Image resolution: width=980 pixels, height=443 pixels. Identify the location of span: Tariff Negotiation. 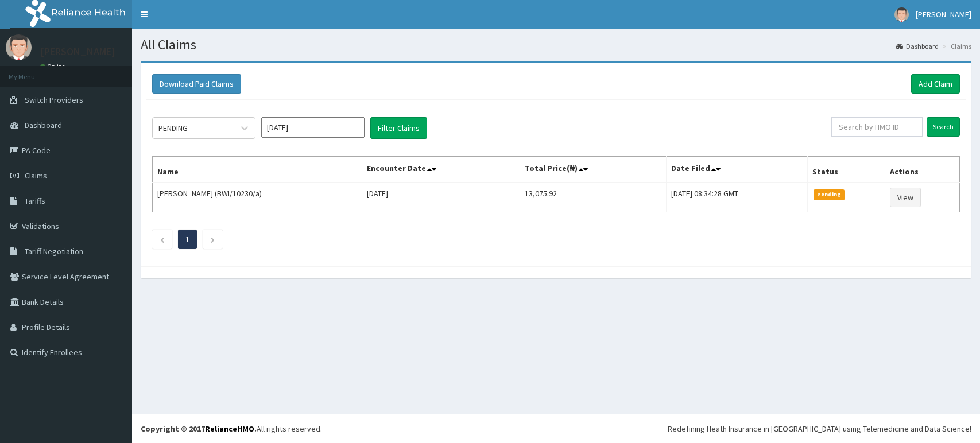
(54, 251).